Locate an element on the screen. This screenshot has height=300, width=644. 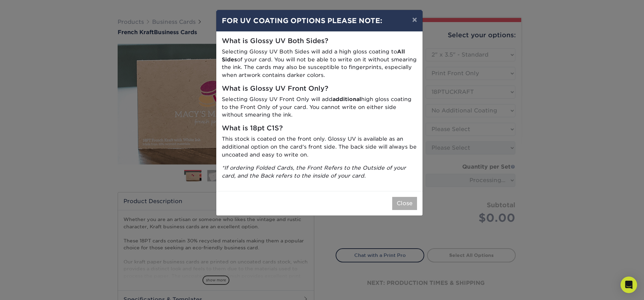
p: This stock is coated on the front only. Glossy UV is available as an additional option on the car... is located at coordinates (319, 147).